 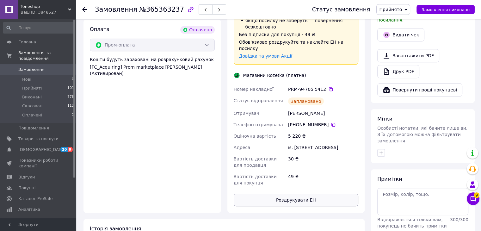 What do you see at coordinates (446, 9) in the screenshot?
I see `button: Замовлення виконано` at bounding box center [446, 9].